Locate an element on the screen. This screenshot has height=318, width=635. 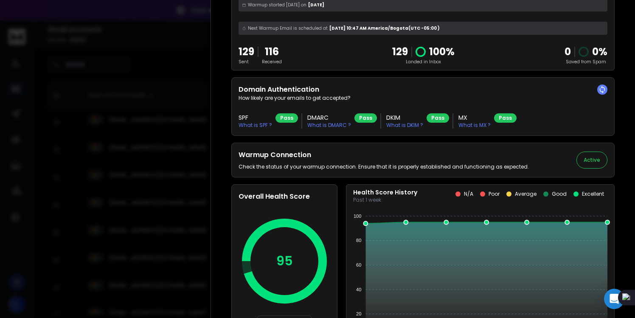
div: Open Intercom Messenger is located at coordinates (615, 299).